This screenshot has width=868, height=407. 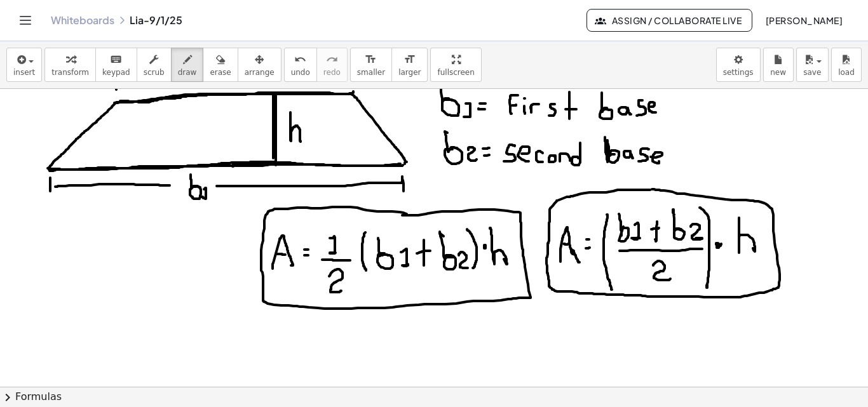 What do you see at coordinates (25, 20) in the screenshot?
I see `button: Toggle navigation` at bounding box center [25, 20].